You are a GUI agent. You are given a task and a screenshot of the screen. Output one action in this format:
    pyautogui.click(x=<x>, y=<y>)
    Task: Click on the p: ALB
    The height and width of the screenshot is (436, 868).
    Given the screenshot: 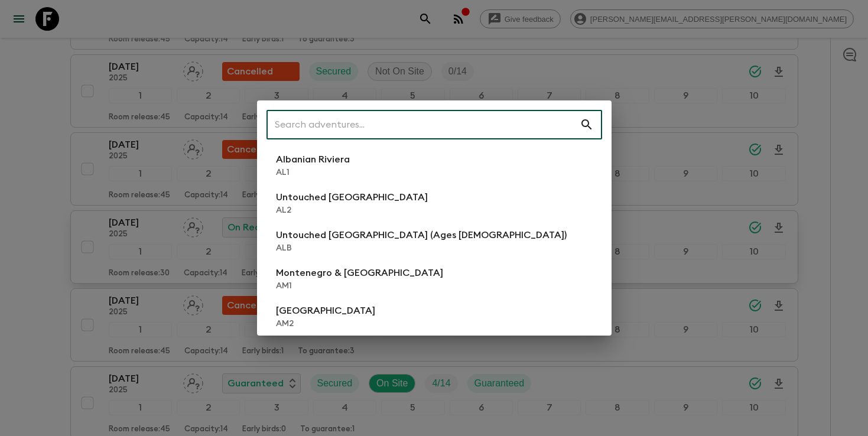 What is the action you would take?
    pyautogui.click(x=422, y=248)
    